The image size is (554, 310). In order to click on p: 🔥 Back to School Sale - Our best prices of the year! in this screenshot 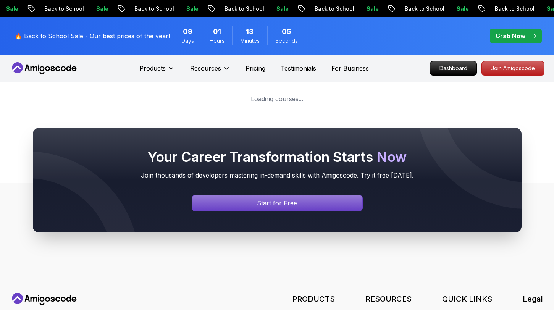, I will do `click(92, 36)`.